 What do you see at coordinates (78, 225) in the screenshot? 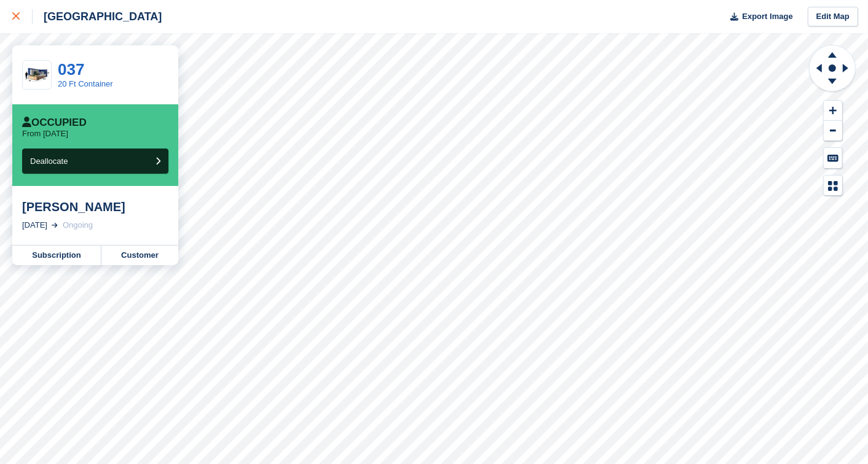
I see `div: Ongoing` at bounding box center [78, 225].